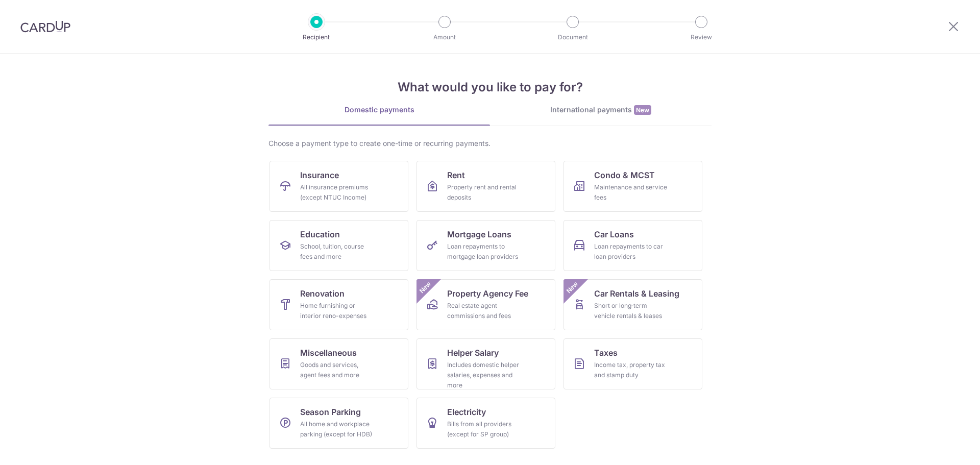 The height and width of the screenshot is (465, 980). What do you see at coordinates (484, 192) in the screenshot?
I see `div: Property rent and rental deposits` at bounding box center [484, 192].